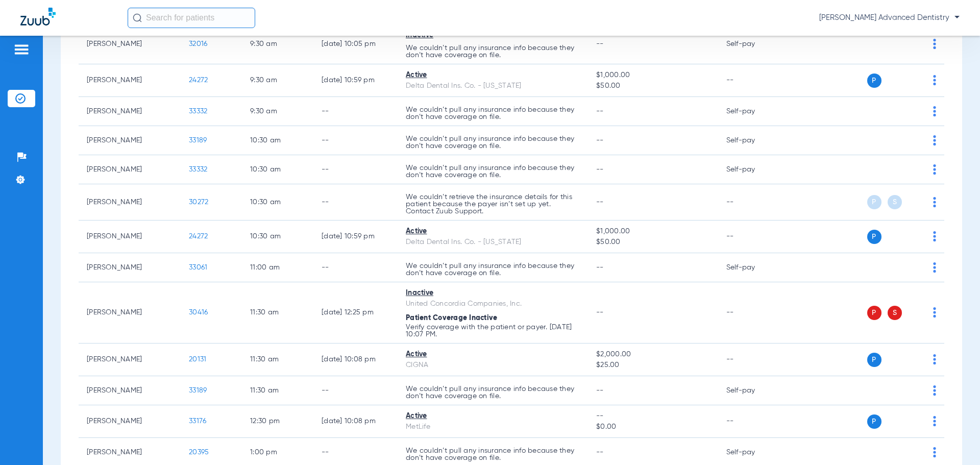 This screenshot has height=465, width=980. I want to click on span: 33176, so click(197, 421).